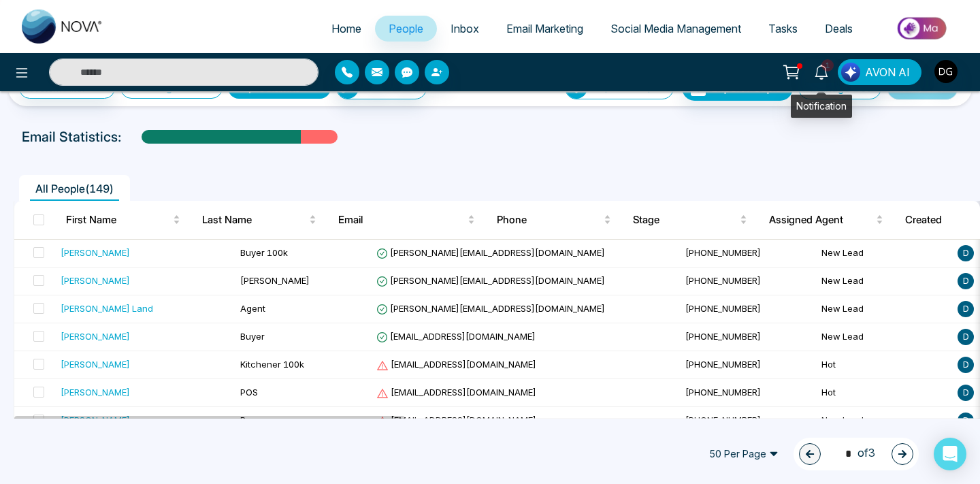 Image resolution: width=980 pixels, height=484 pixels. I want to click on a: Tasks, so click(783, 29).